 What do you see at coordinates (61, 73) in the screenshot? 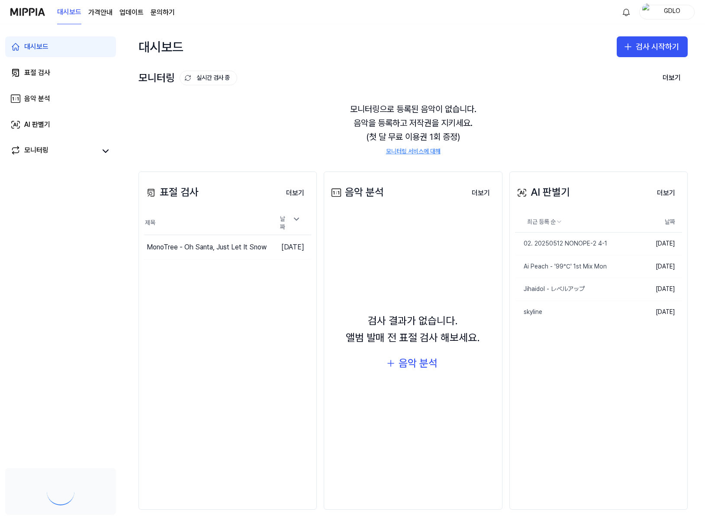
I see `a: 표절 검사` at bounding box center [61, 73].